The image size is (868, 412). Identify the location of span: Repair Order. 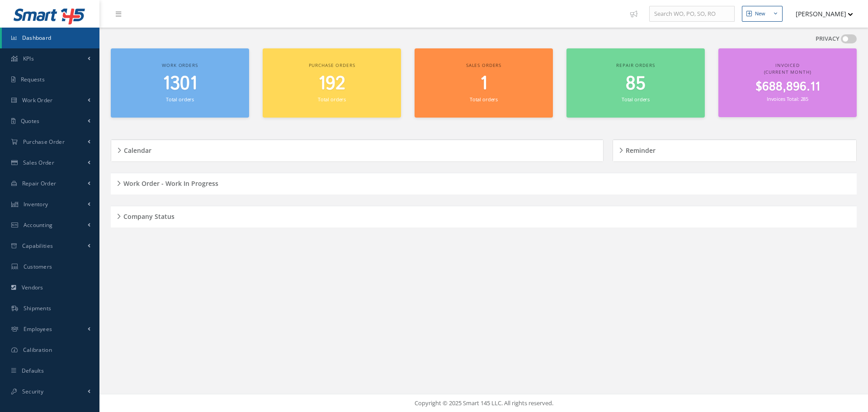
(39, 183).